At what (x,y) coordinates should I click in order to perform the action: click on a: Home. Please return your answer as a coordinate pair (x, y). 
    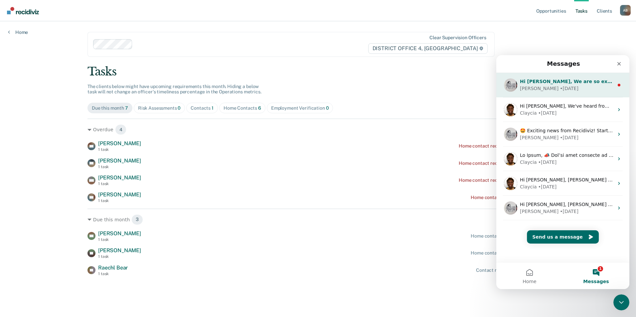
    Looking at the image, I should click on (18, 32).